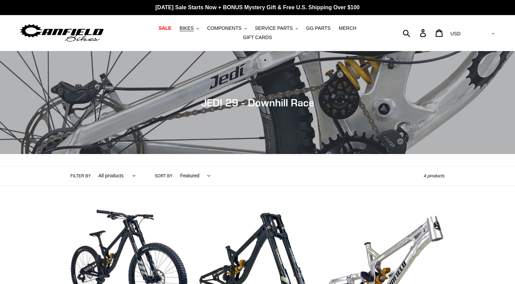  What do you see at coordinates (318, 28) in the screenshot?
I see `a: GG PARTS` at bounding box center [318, 28].